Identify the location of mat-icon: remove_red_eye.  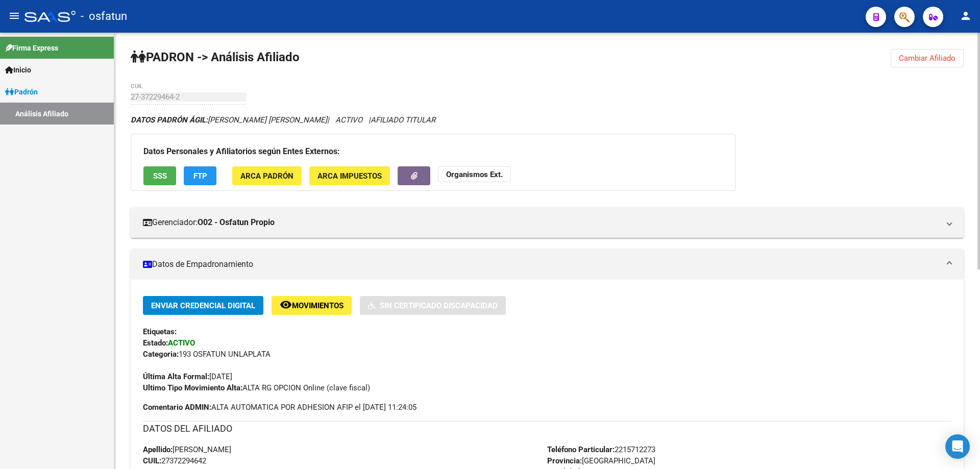
(286, 305).